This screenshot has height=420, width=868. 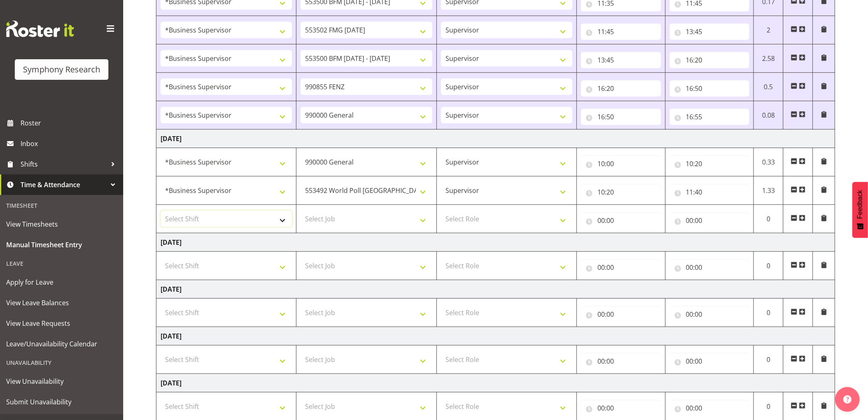 What do you see at coordinates (62, 344) in the screenshot?
I see `a: Leave/Unavailability Calendar` at bounding box center [62, 344].